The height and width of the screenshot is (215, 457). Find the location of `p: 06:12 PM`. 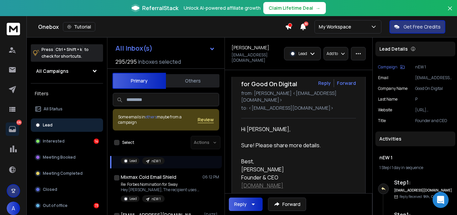

p: 06:12 PM is located at coordinates (211, 177).